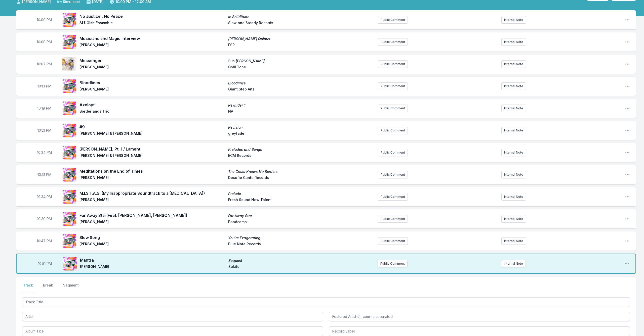 This screenshot has width=644, height=336. I want to click on span: SLUGish Ensemble, so click(152, 23).